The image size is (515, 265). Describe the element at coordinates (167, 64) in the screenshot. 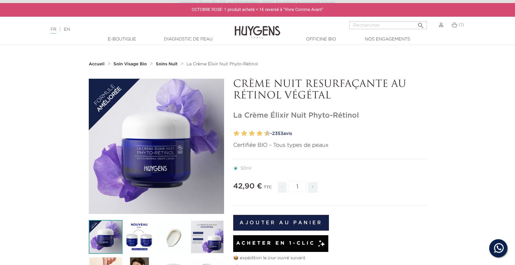

I see `strong: Soins Nuit` at that location.